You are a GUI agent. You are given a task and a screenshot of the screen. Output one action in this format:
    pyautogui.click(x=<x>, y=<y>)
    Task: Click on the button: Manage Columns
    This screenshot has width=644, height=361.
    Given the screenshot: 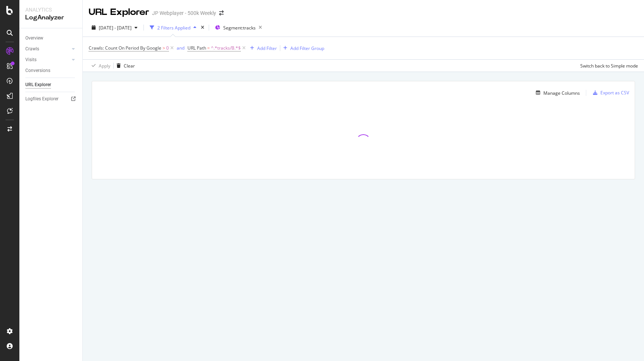 What is the action you would take?
    pyautogui.click(x=557, y=93)
    